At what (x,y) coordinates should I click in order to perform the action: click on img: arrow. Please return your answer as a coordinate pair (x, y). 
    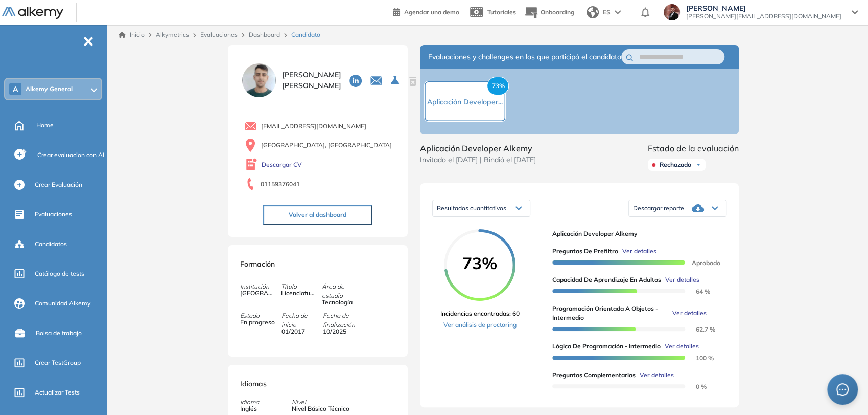
    Looking at the image, I should click on (618, 12).